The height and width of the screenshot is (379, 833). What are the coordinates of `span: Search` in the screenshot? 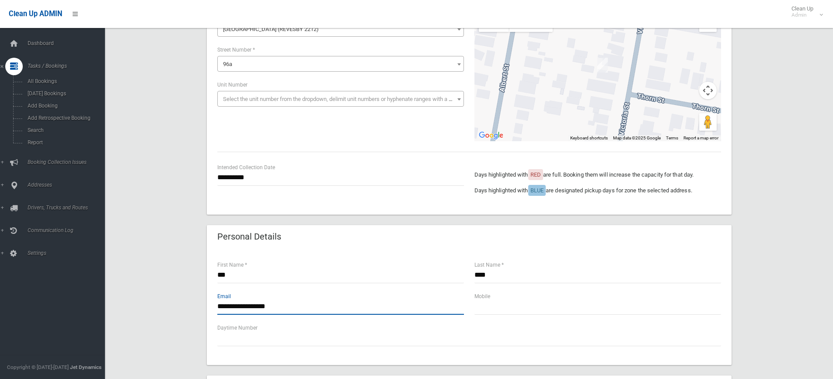 It's located at (64, 130).